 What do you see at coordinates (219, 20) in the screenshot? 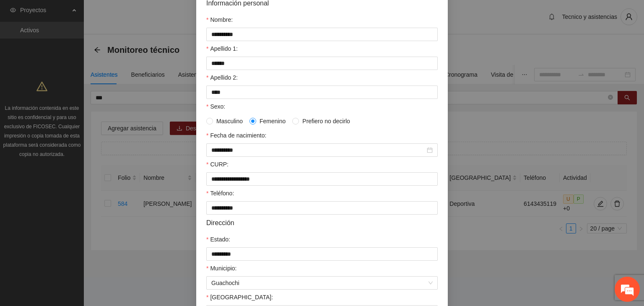
I see `label: Nombre:` at bounding box center [219, 20].